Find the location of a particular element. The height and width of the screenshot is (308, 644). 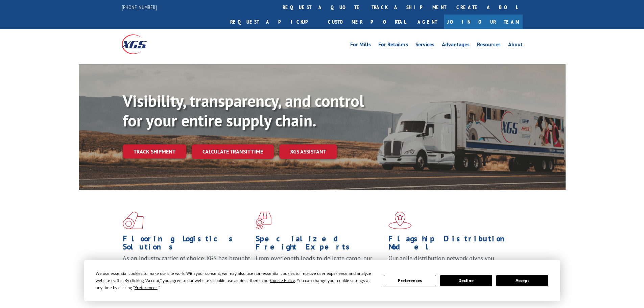

a: For Mills is located at coordinates (360, 46).